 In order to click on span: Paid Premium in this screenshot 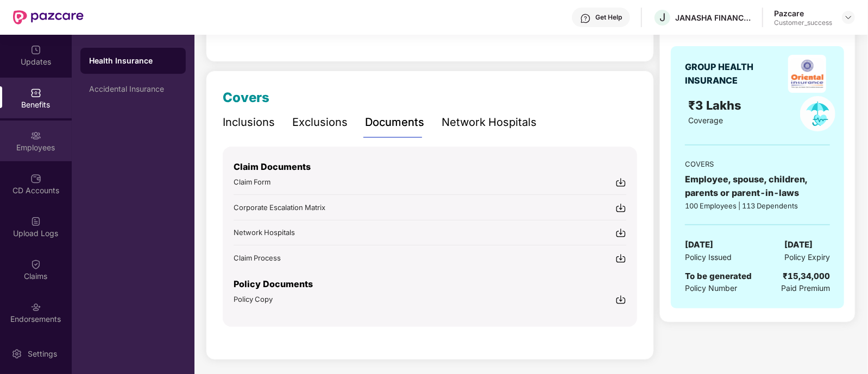, I will do `click(806, 288)`.